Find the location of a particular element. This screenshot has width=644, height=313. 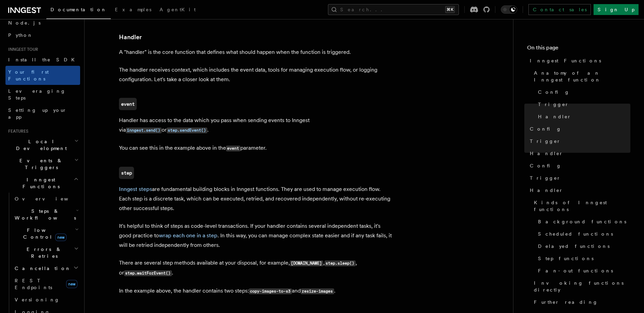

span: Further reading is located at coordinates (566, 302).